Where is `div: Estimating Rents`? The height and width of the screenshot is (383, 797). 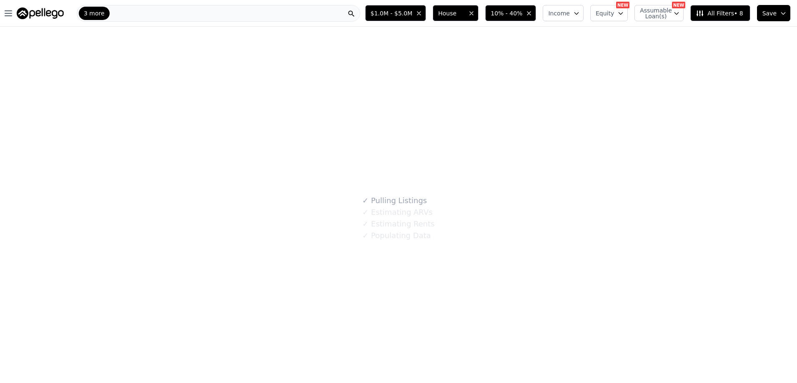 div: Estimating Rents is located at coordinates (398, 224).